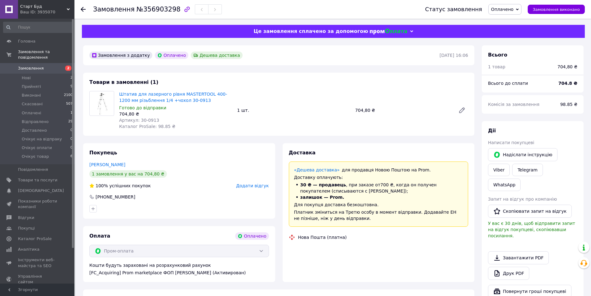  Describe the element at coordinates (139, 120) in the screenshot. I see `span: Артикул: 30-0913` at that location.